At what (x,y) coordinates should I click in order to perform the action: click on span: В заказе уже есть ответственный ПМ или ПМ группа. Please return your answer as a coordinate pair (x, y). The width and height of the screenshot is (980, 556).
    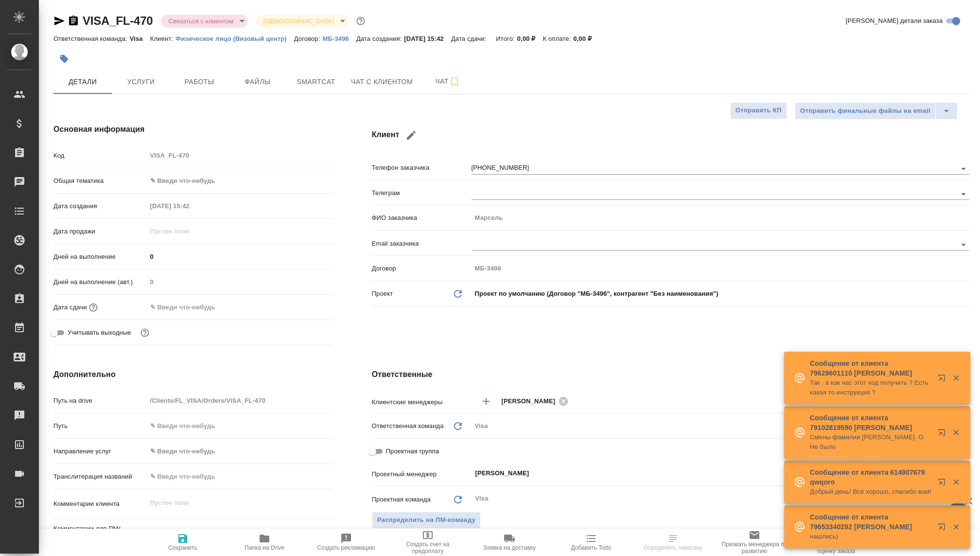
    Looking at the image, I should click on (427, 520).